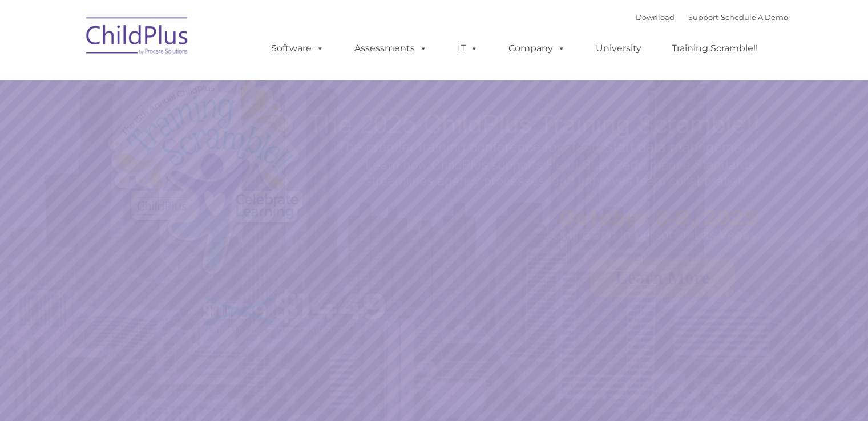 The image size is (868, 421). I want to click on a: IT, so click(468, 49).